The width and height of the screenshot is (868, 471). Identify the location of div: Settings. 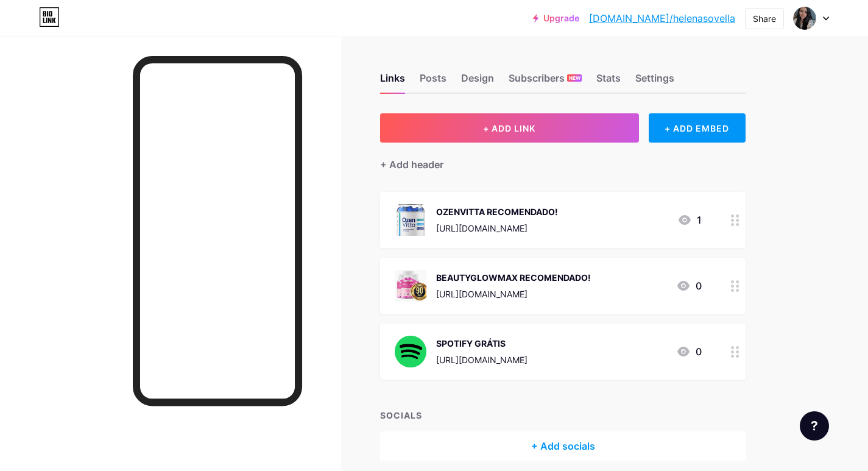
(655, 81).